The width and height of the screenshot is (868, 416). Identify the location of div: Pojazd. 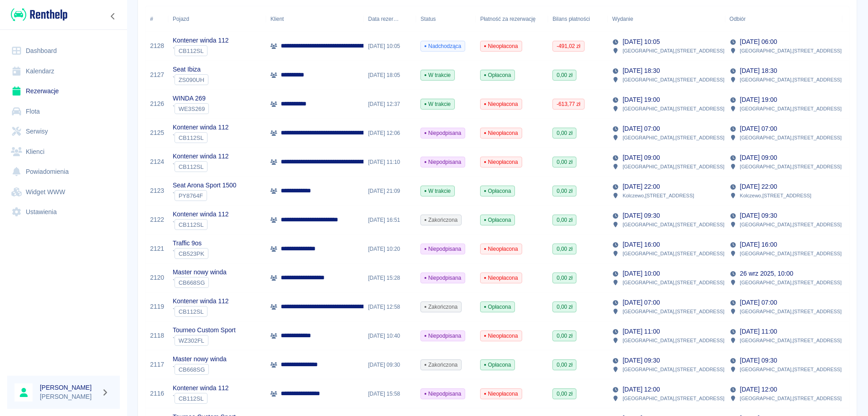
(181, 19).